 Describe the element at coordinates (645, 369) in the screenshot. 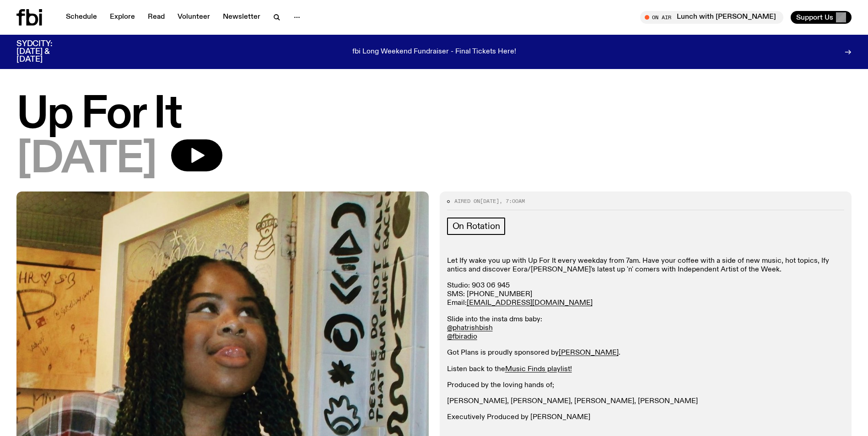

I see `p: Listen back to the` at that location.